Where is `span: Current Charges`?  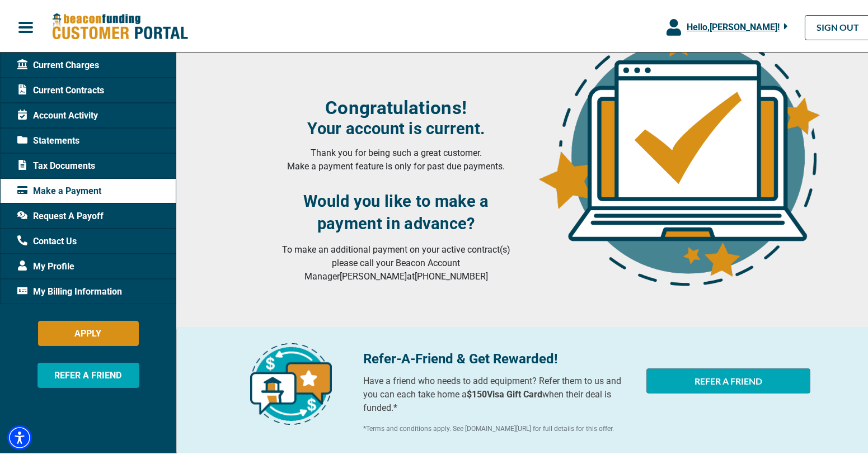
span: Current Charges is located at coordinates (58, 63).